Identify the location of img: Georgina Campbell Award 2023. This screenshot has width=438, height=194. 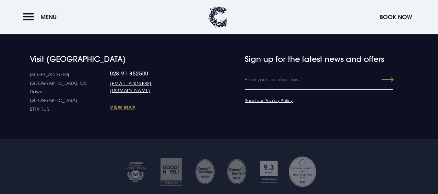
(302, 172).